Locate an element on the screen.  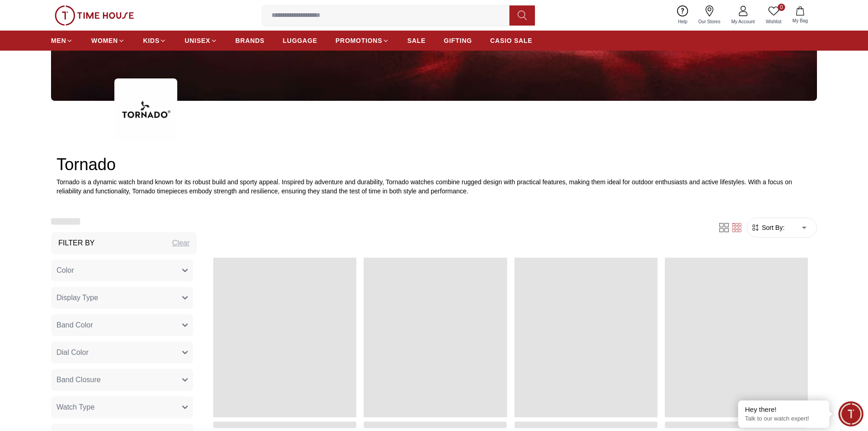
span: SALE is located at coordinates (417, 41).